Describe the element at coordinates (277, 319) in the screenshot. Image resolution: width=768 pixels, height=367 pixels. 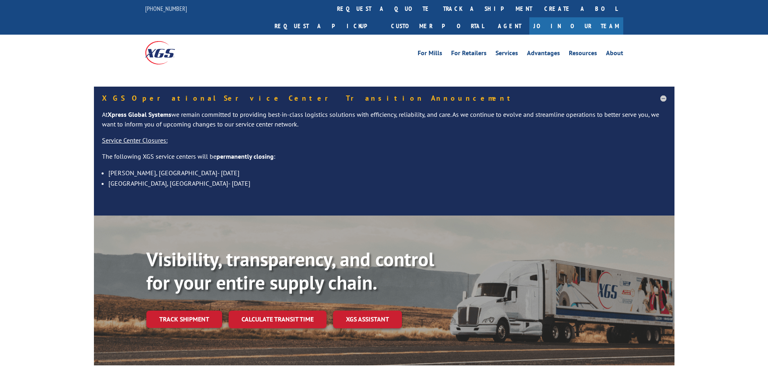
I see `a: Calculate transit time` at that location.